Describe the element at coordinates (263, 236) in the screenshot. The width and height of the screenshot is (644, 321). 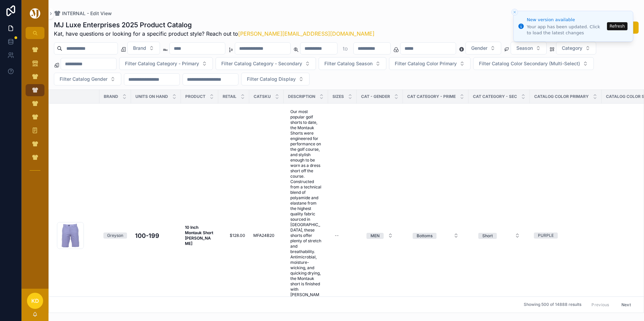
I see `span: MFA24B20` at that location.